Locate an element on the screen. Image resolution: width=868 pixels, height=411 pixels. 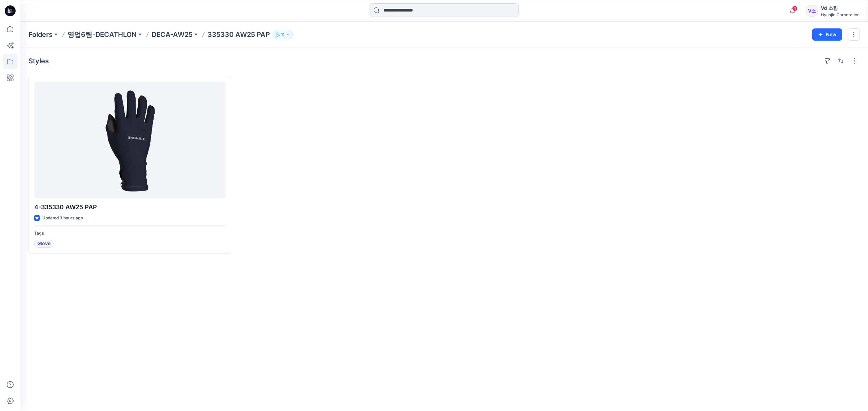
p: 4-335330 AW25 PAP is located at coordinates (130, 207).